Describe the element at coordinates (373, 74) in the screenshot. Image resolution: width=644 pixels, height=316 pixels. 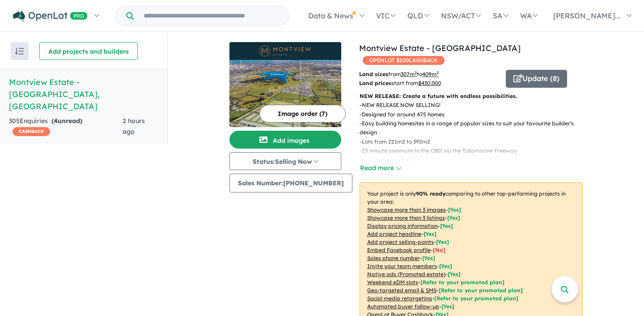
I see `b: Land sizes` at that location.